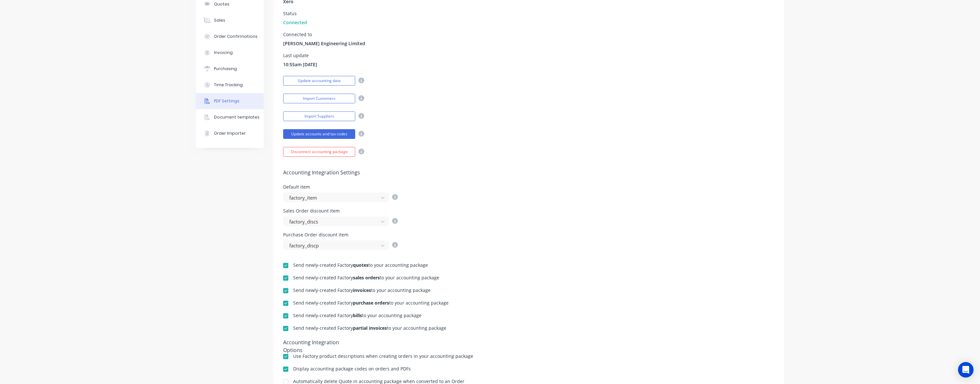 Image resolution: width=980 pixels, height=384 pixels. What do you see at coordinates (295, 13) in the screenshot?
I see `div: Status` at bounding box center [295, 13].